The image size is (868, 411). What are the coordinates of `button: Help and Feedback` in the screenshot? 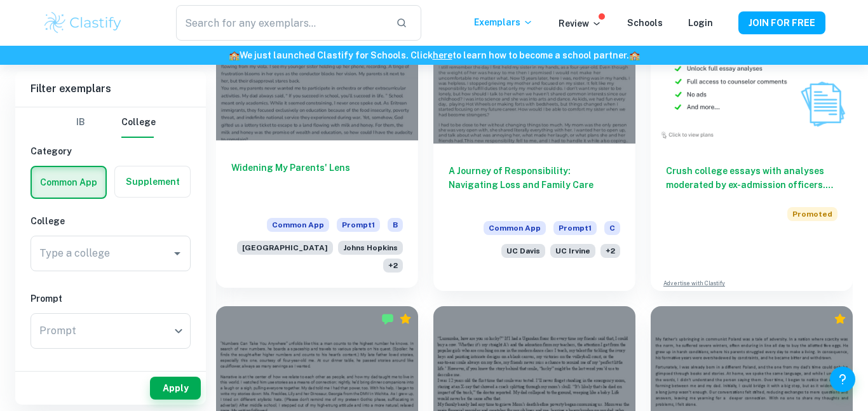 It's located at (843, 379).